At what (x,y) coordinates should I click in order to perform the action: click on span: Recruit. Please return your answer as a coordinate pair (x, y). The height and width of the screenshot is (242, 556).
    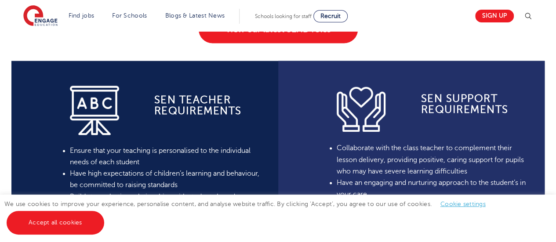
    Looking at the image, I should click on (331, 16).